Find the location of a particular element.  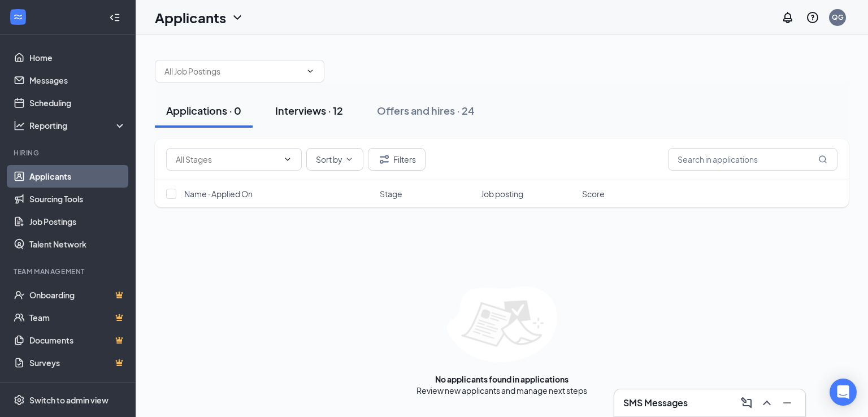

div: Applications · 0 is located at coordinates (203, 110).